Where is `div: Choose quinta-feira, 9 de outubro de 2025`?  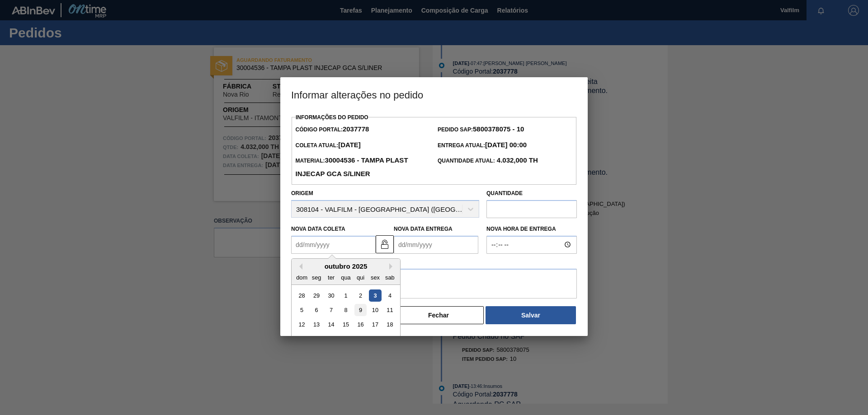 div: Choose quinta-feira, 9 de outubro de 2025 is located at coordinates (360, 310).